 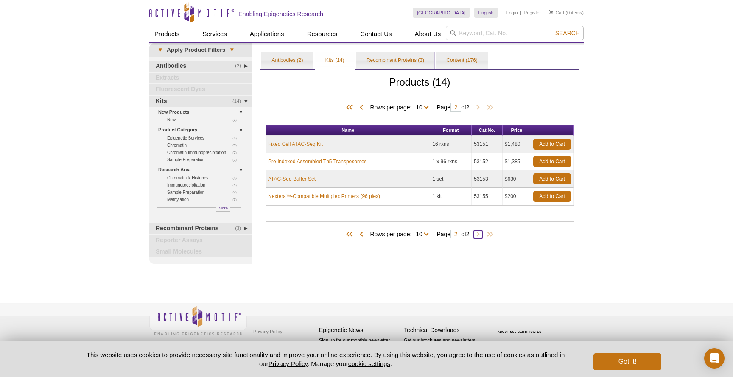 What do you see at coordinates (451, 144) in the screenshot?
I see `td: 16 rxns` at bounding box center [451, 144].